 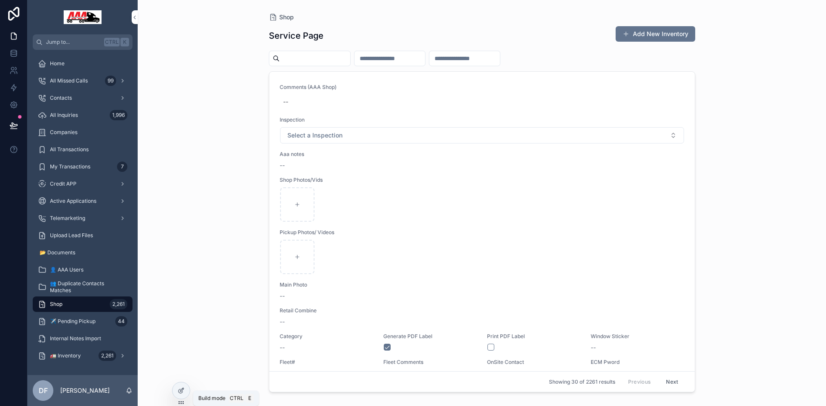 What do you see at coordinates (65, 356) in the screenshot?
I see `span: 🚛 Inventory` at bounding box center [65, 356].